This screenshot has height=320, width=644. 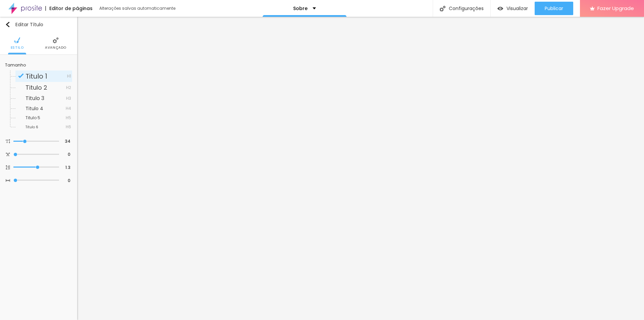 I want to click on button: Visualizar, so click(x=513, y=8).